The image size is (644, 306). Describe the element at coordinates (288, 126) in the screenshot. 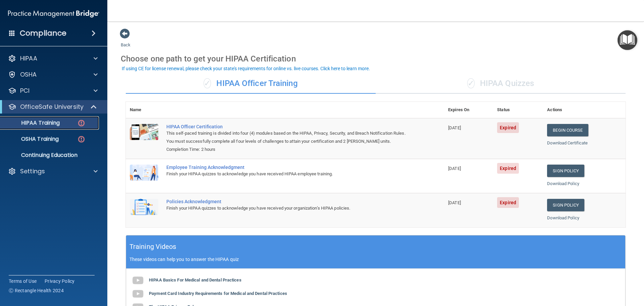

I see `a: HIPAA Officer Certification` at that location.